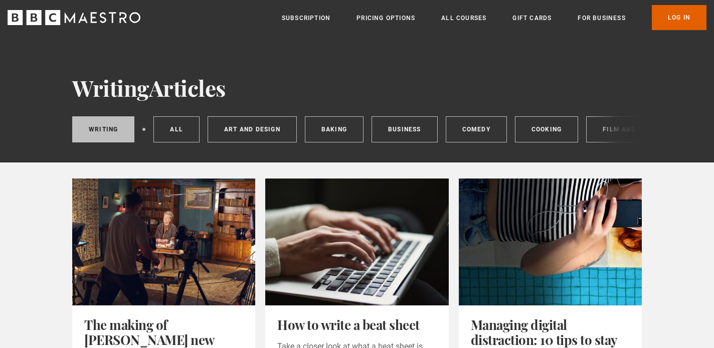  Describe the element at coordinates (334, 129) in the screenshot. I see `a: Baking` at that location.